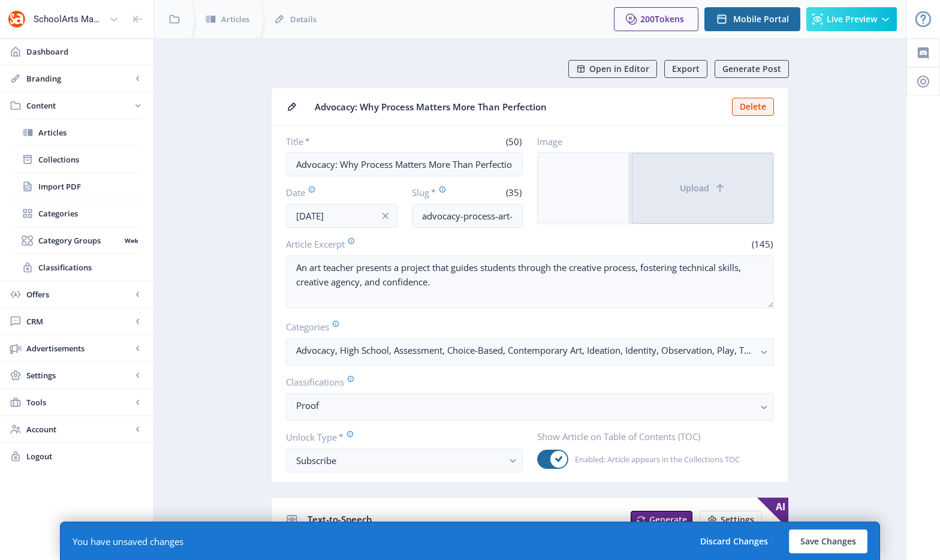 This screenshot has width=940, height=560. Describe the element at coordinates (90, 267) in the screenshot. I see `span: Classifications` at that location.